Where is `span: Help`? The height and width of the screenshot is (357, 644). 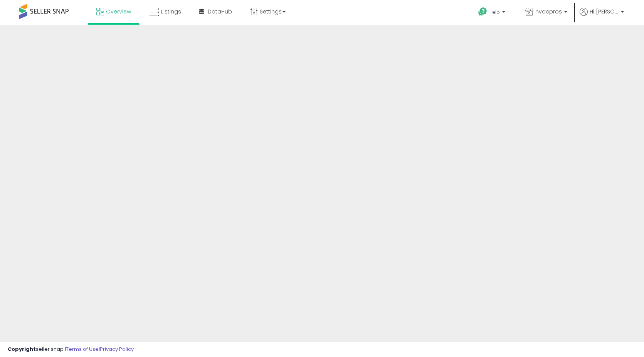
span: Help is located at coordinates (495, 12).